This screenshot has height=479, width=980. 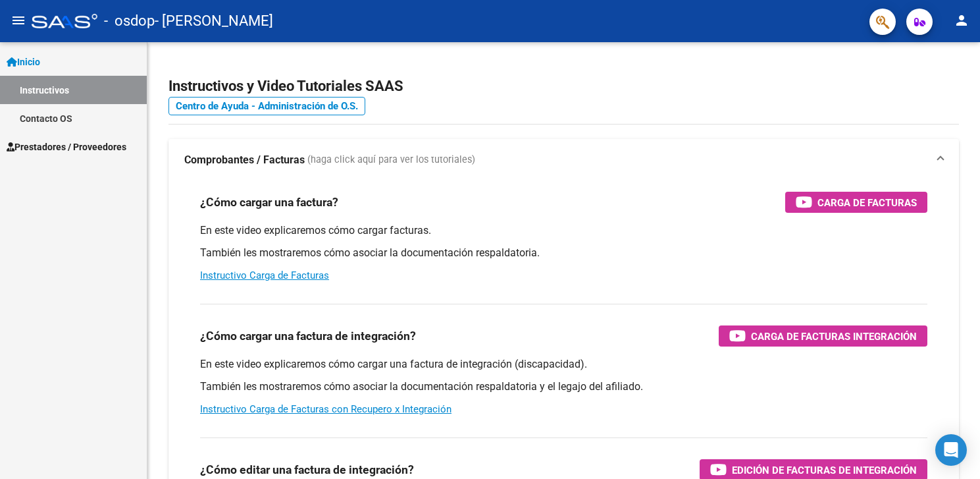 What do you see at coordinates (563, 160) in the screenshot?
I see `mat-expansion-panel-header: Comprobantes / Facturas (haga click aquí para ver los tutoriales)` at bounding box center [563, 160].